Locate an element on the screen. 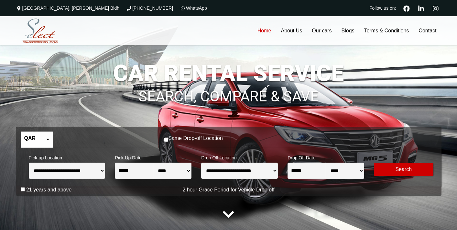 This screenshot has width=457, height=230. h1: SEARCH, COMPARE & SAVE is located at coordinates (229, 91).